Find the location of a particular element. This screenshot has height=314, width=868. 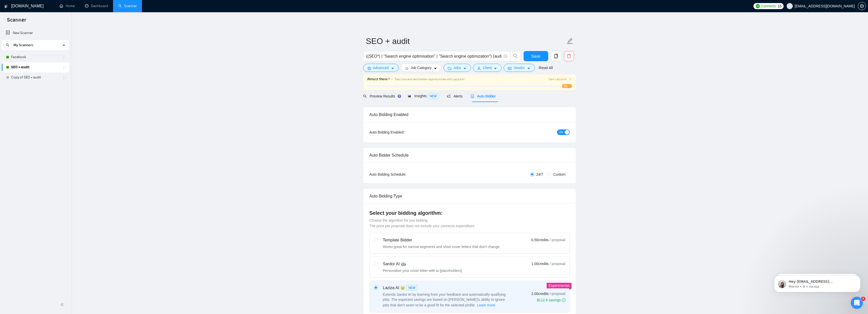

span: Insights is located at coordinates (423, 96).